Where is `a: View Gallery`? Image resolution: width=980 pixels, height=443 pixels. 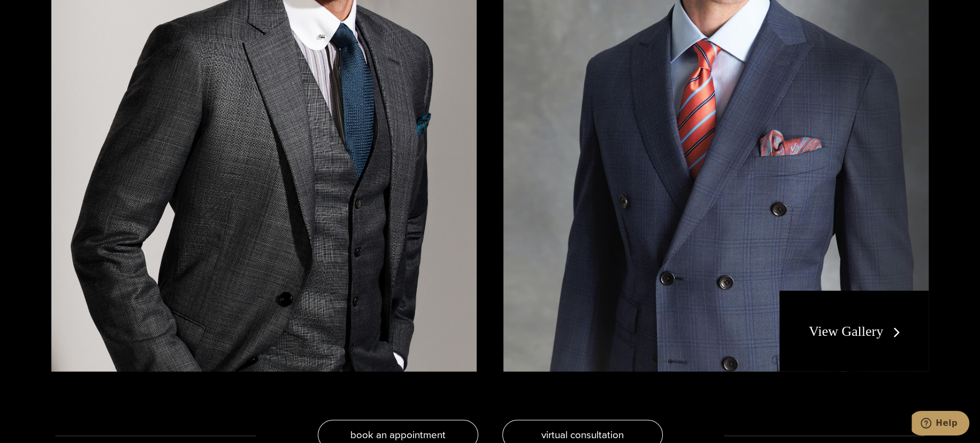 a: View Gallery is located at coordinates (857, 331).